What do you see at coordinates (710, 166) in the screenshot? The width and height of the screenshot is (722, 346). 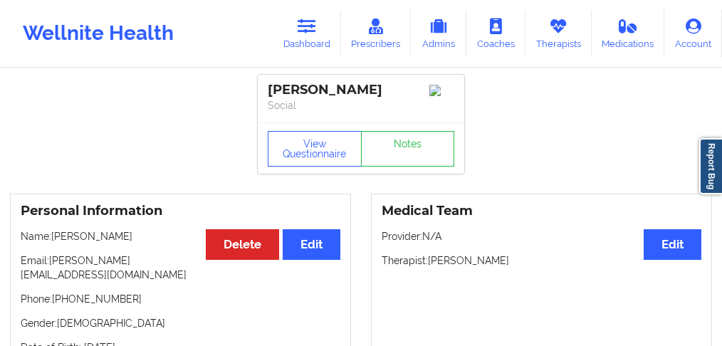 I see `a: Report Bug` at bounding box center [710, 166].